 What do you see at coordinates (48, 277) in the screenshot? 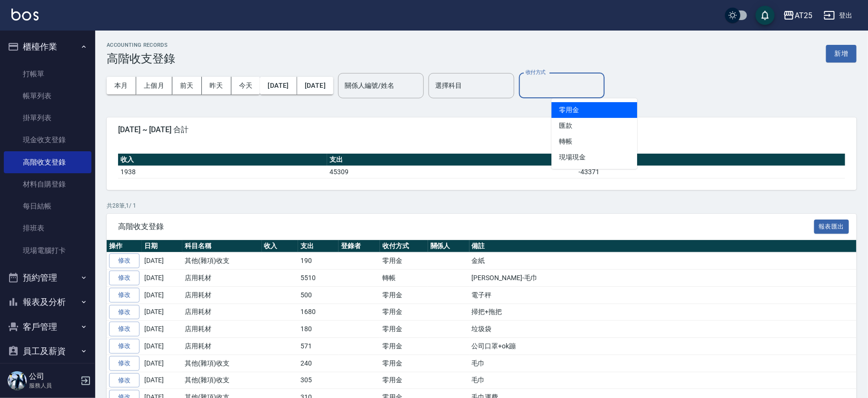
I see `button: 預約管理` at bounding box center [48, 277].